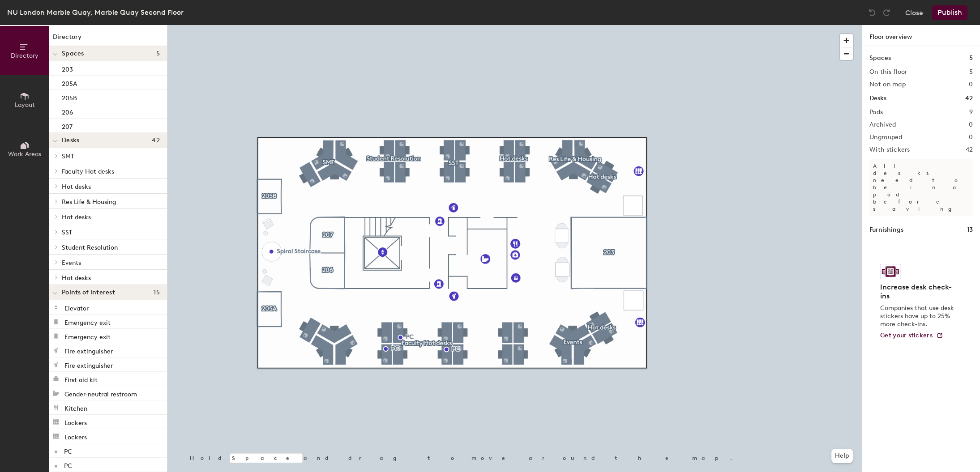 The image size is (980, 472). I want to click on span: Work Areas, so click(24, 154).